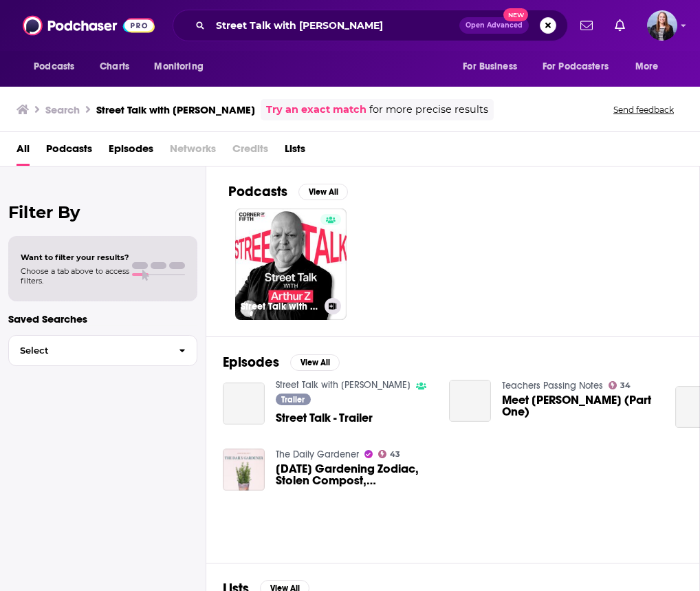 The height and width of the screenshot is (591, 700). What do you see at coordinates (295, 151) in the screenshot?
I see `a: Lists` at bounding box center [295, 151].